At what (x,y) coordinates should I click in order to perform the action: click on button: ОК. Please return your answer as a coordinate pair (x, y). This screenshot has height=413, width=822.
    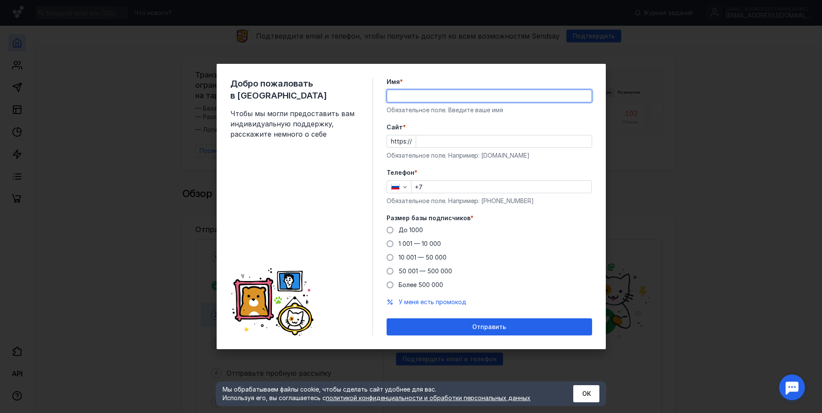
    Looking at the image, I should click on (586, 393).